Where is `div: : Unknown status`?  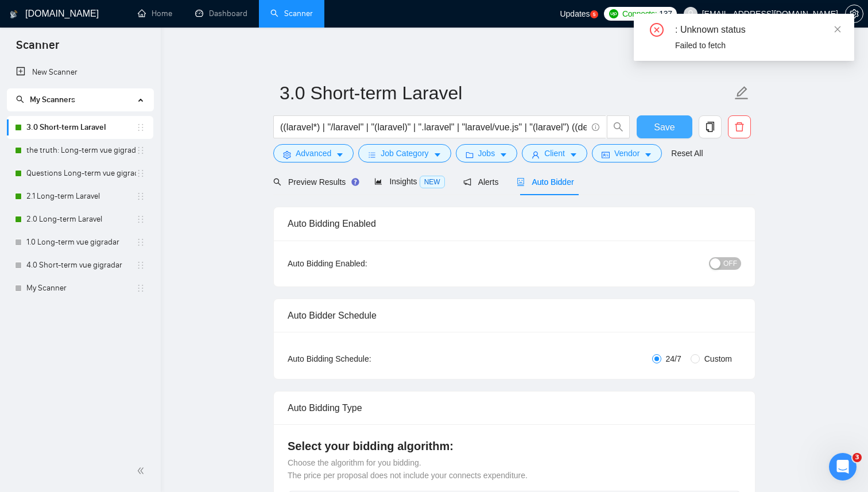
div: : Unknown status is located at coordinates (758, 30).